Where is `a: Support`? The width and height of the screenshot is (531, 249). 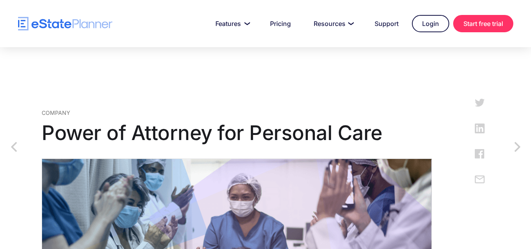
a: Support is located at coordinates (387, 24).